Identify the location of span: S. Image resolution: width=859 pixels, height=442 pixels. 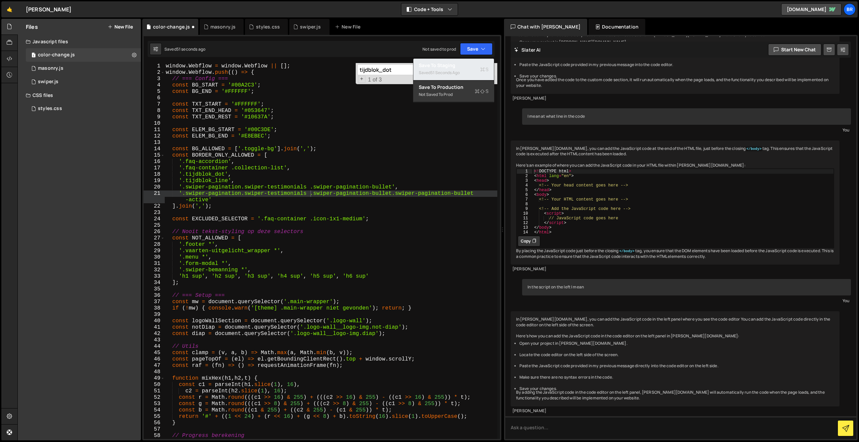
(482, 91).